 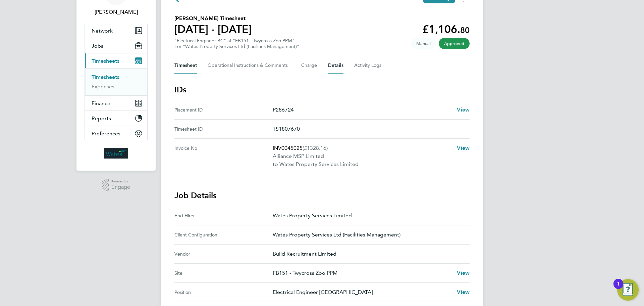 What do you see at coordinates (249, 65) in the screenshot?
I see `button: Operational Instructions & Comments` at bounding box center [249, 65].